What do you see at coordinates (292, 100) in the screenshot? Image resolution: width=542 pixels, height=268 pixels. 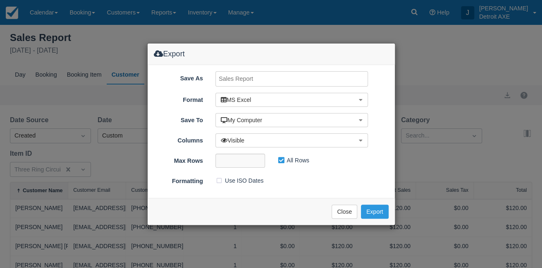 I see `button: MS Excel` at bounding box center [292, 100].